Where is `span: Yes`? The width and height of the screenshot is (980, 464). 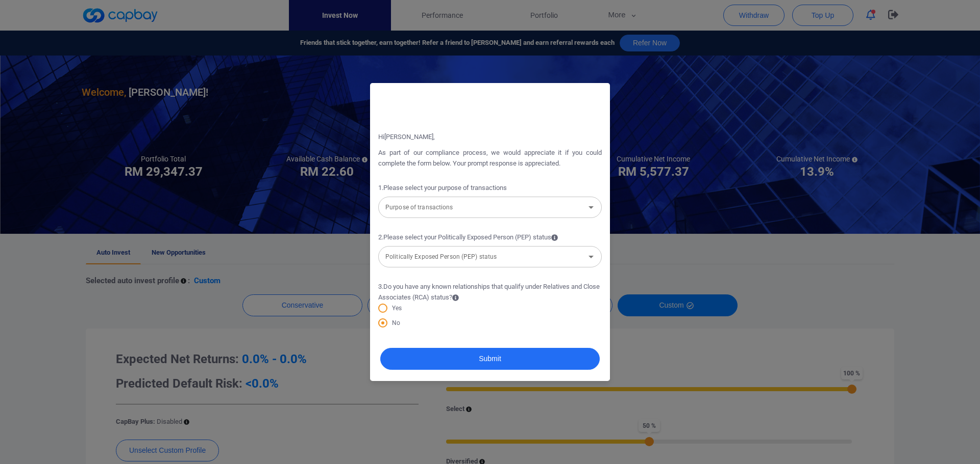
span: Yes is located at coordinates (395, 308).